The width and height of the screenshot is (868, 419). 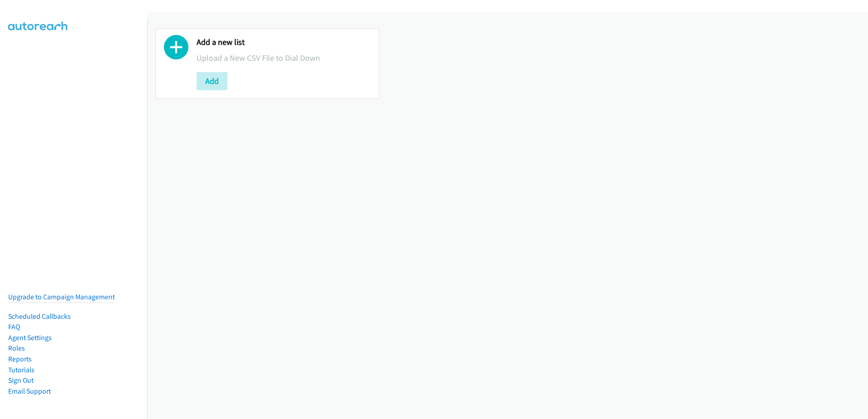 What do you see at coordinates (14, 326) in the screenshot?
I see `a: FAQ` at bounding box center [14, 326].